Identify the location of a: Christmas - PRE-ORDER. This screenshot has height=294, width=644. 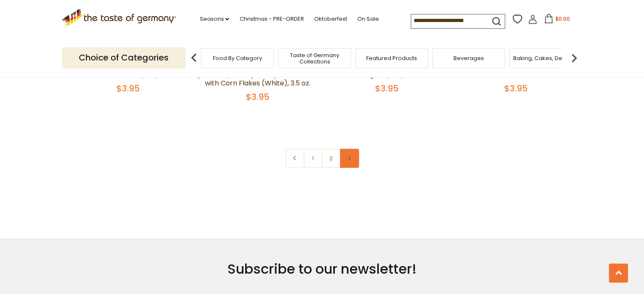
(271, 19).